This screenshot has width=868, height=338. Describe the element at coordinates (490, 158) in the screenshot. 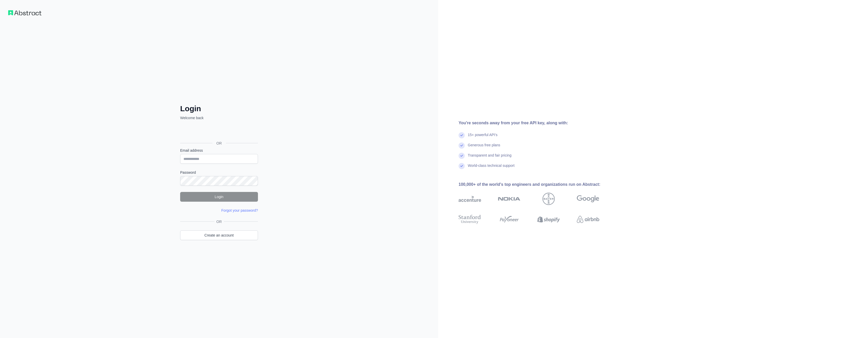

I see `div: Transparent and fair pricing` at that location.